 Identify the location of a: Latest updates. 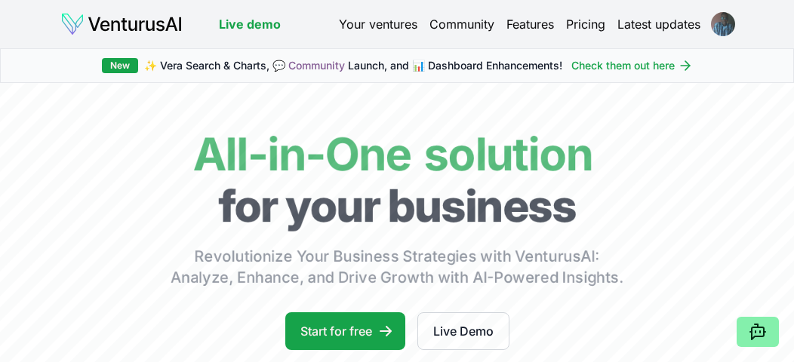
(659, 24).